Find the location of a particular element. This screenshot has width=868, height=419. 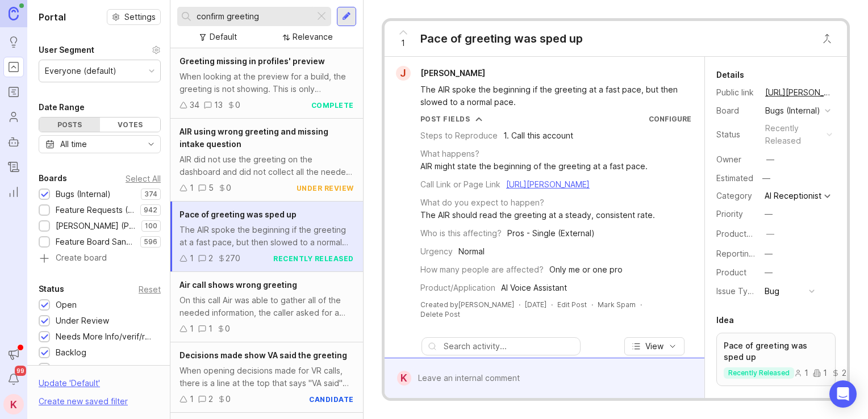

a: Users is located at coordinates (14, 117).